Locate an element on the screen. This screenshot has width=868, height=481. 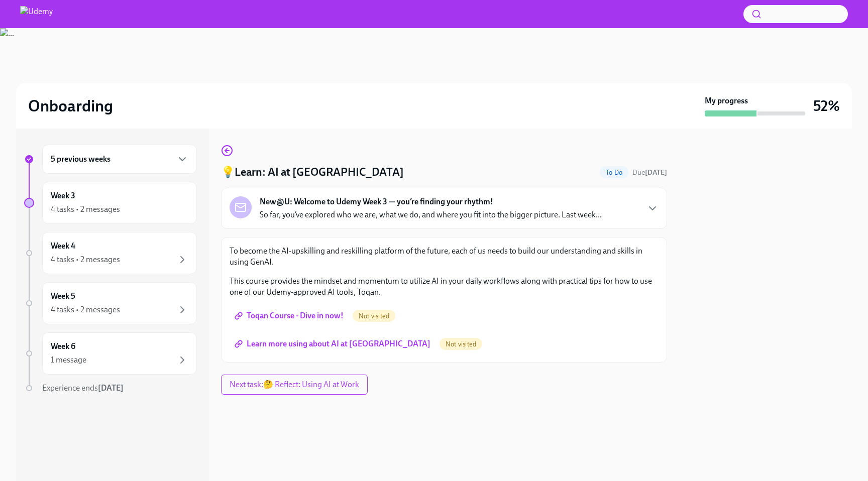
a: Next task:🤔 Reflect: Using AI at Work is located at coordinates (295, 384).